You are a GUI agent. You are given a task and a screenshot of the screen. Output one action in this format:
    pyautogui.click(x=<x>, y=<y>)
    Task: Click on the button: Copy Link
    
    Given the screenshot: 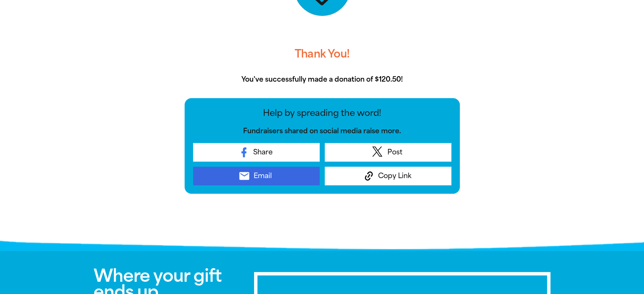 What is the action you would take?
    pyautogui.click(x=388, y=176)
    